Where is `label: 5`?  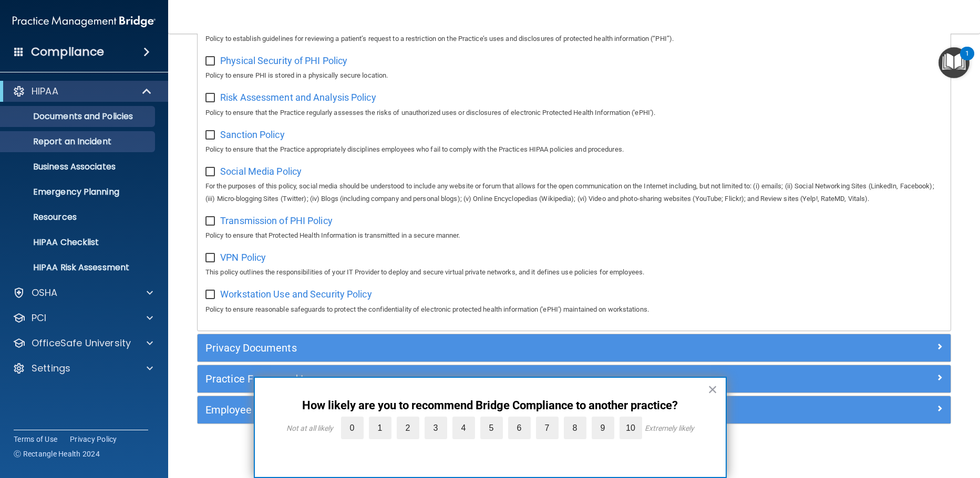
label: 5 is located at coordinates (492, 428).